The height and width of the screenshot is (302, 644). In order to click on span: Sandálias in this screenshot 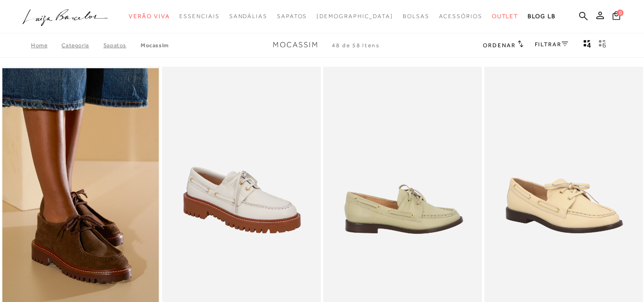, I will do `click(248, 16)`.